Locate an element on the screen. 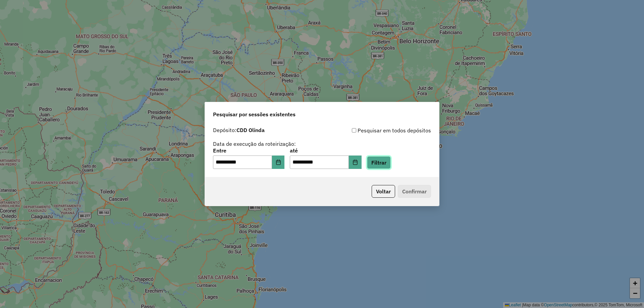  label: até is located at coordinates (326, 151).